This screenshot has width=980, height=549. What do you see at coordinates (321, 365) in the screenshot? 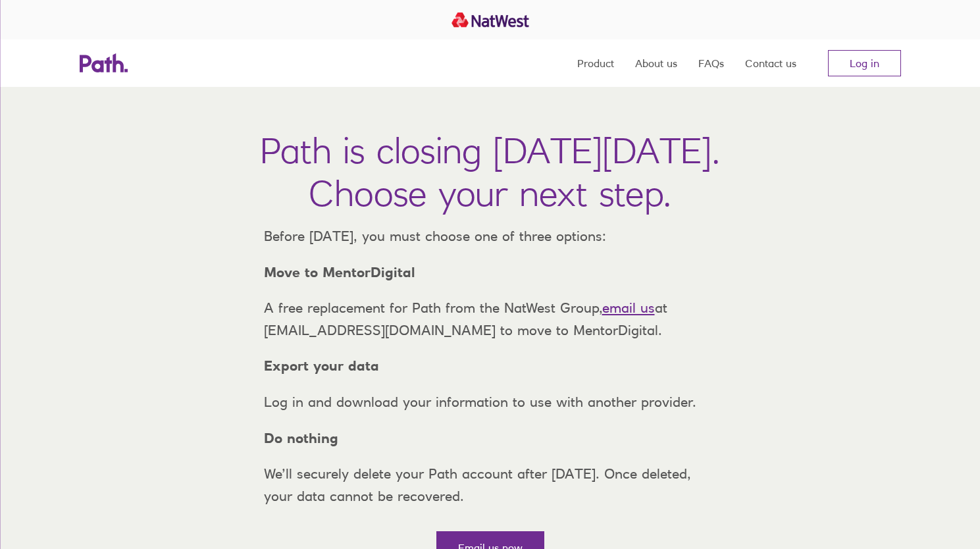
I see `strong: Export your data` at bounding box center [321, 365].